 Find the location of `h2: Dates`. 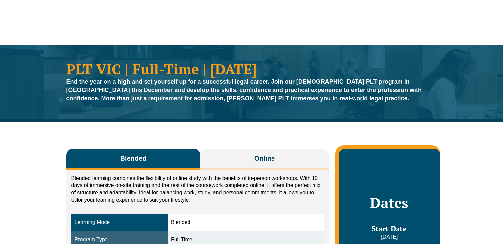

h2: Dates is located at coordinates (389, 203).